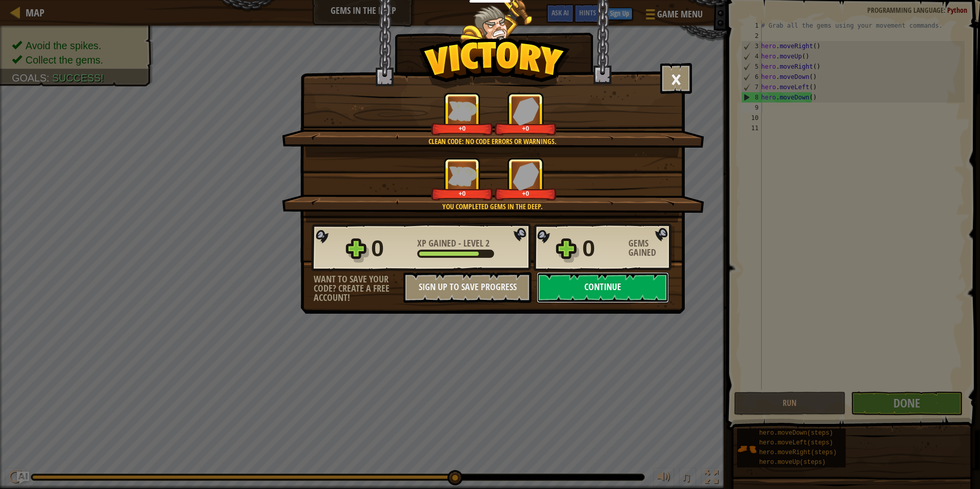 This screenshot has height=489, width=980. What do you see at coordinates (473, 243) in the screenshot?
I see `span: Level` at bounding box center [473, 243].